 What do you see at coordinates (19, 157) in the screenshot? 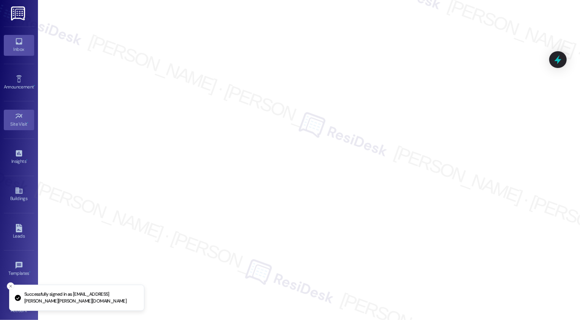
I see `a: Insights •` at bounding box center [19, 157].